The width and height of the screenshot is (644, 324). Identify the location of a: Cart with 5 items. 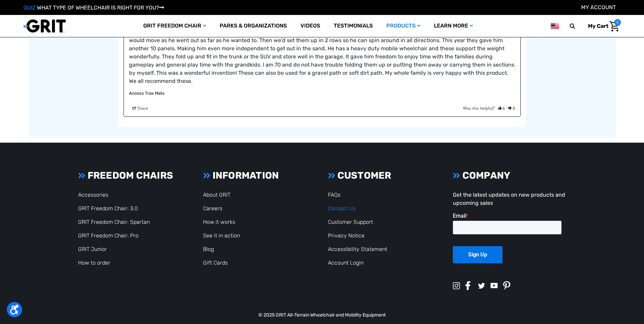
(602, 26).